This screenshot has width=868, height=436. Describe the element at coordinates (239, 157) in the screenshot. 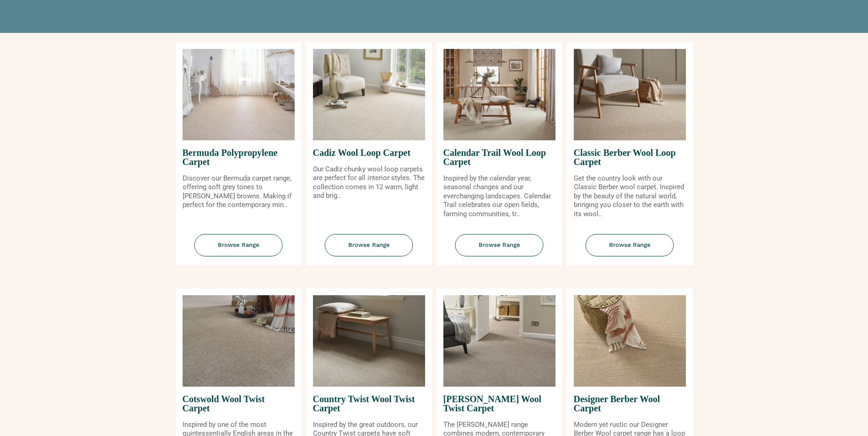

I see `span: Bermuda Polypropylene Carpet` at that location.